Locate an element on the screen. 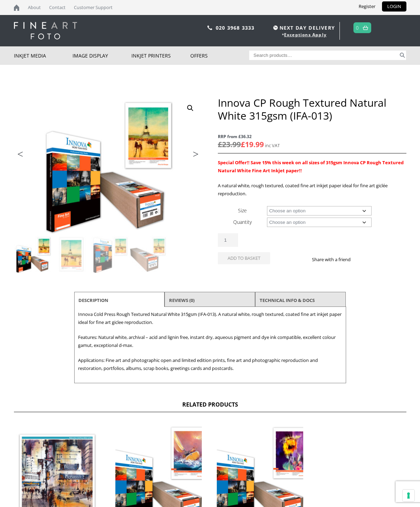  a: Description is located at coordinates (93, 300).